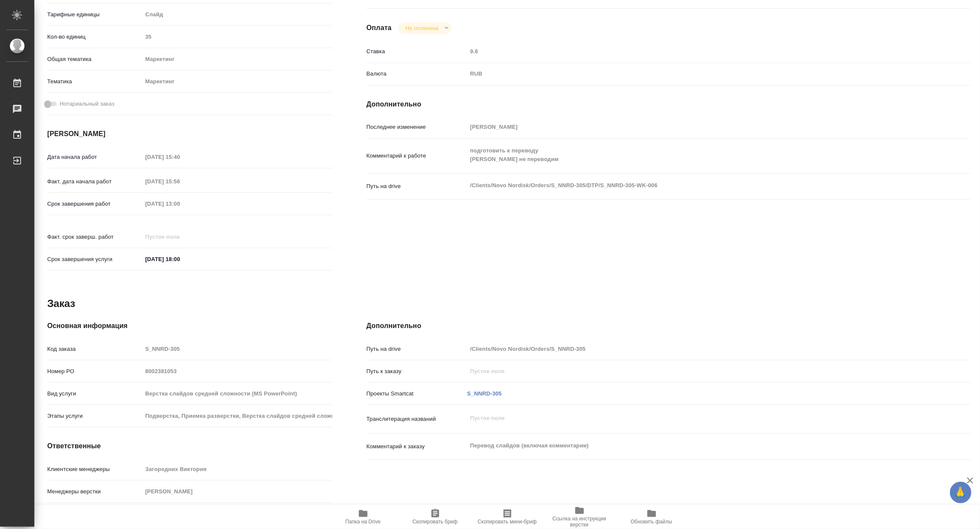 The width and height of the screenshot is (980, 529). Describe the element at coordinates (435, 522) in the screenshot. I see `span: Скопировать бриф` at that location.